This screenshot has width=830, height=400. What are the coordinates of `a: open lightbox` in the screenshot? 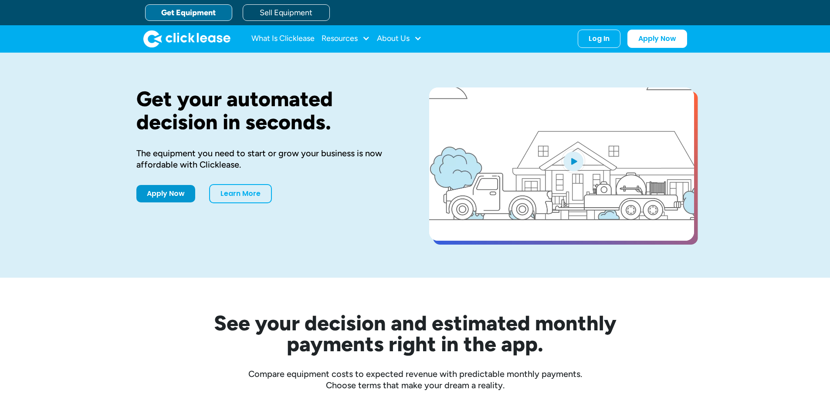 It's located at (561, 164).